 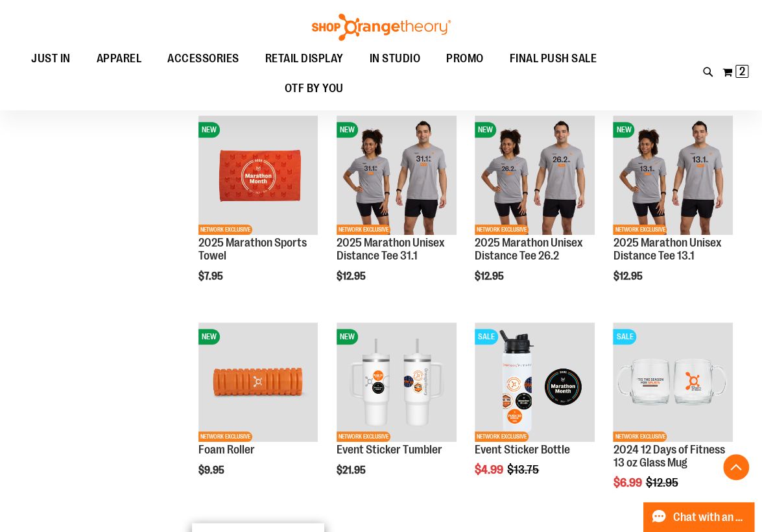 I want to click on a: 2024 12 Days of Fitness 13 oz Glass Mug, so click(x=668, y=456).